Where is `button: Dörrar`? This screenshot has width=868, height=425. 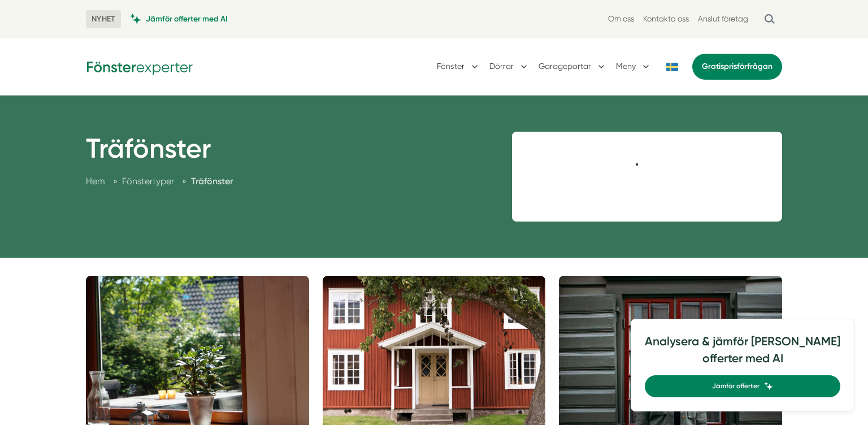 button: Dörrar is located at coordinates (509, 67).